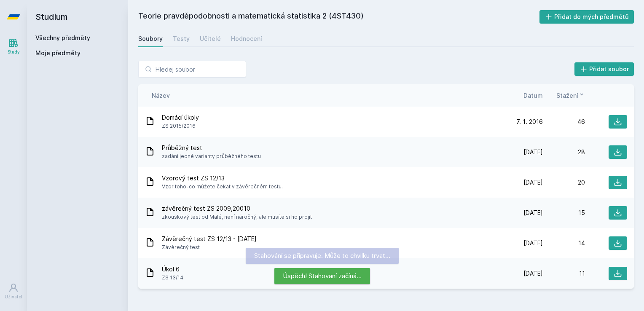  I want to click on div: Úspěch! Stahovaní začíná…, so click(322, 276).